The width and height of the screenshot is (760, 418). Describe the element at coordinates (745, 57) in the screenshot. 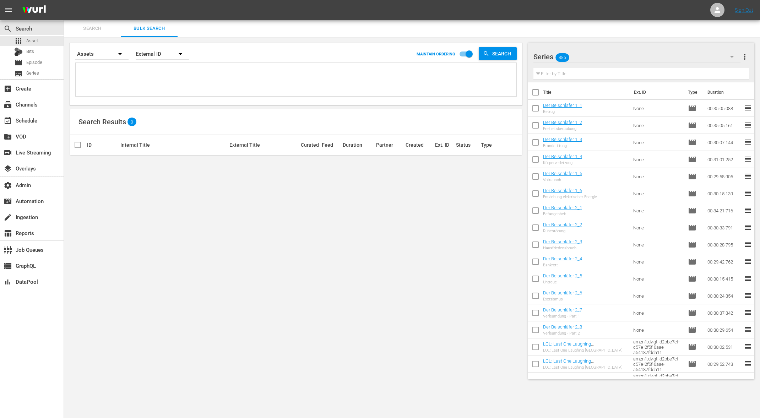

I see `span: more_vert` at that location.